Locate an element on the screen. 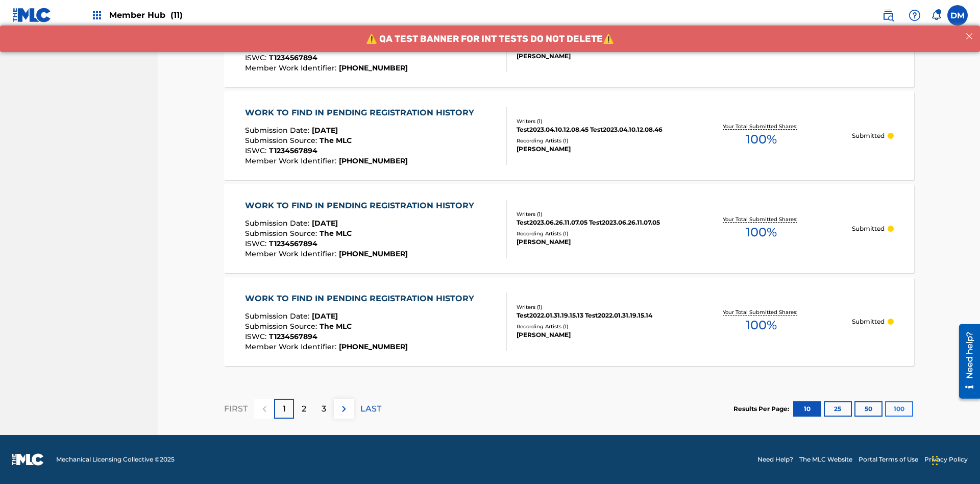  a: Privacy Policy is located at coordinates (946, 460).